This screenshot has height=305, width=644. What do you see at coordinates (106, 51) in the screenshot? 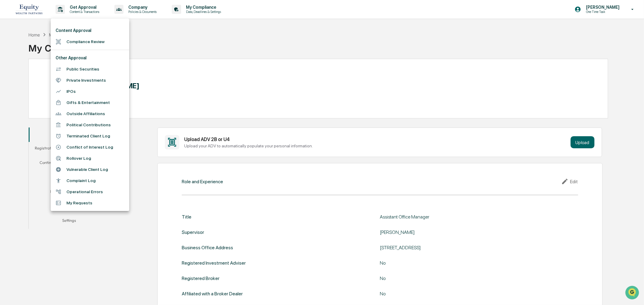
I see `button: Start new chat` at bounding box center [106, 51].